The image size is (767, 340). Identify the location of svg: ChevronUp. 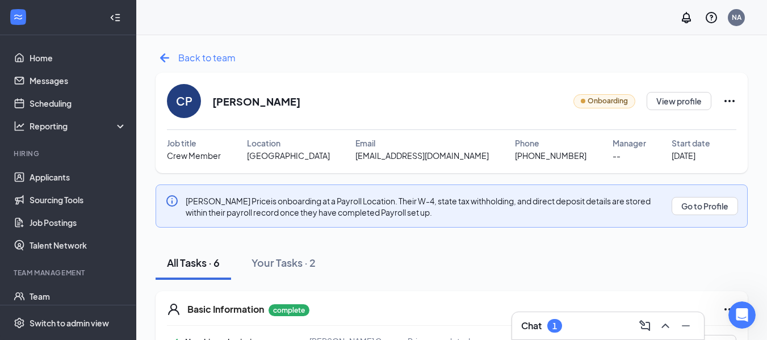
(665, 326).